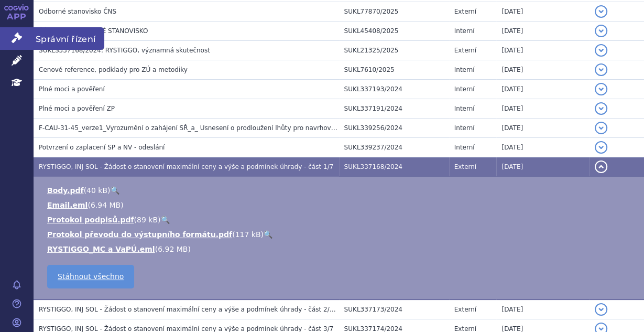  I want to click on td: SUKL337168/2024, so click(394, 167).